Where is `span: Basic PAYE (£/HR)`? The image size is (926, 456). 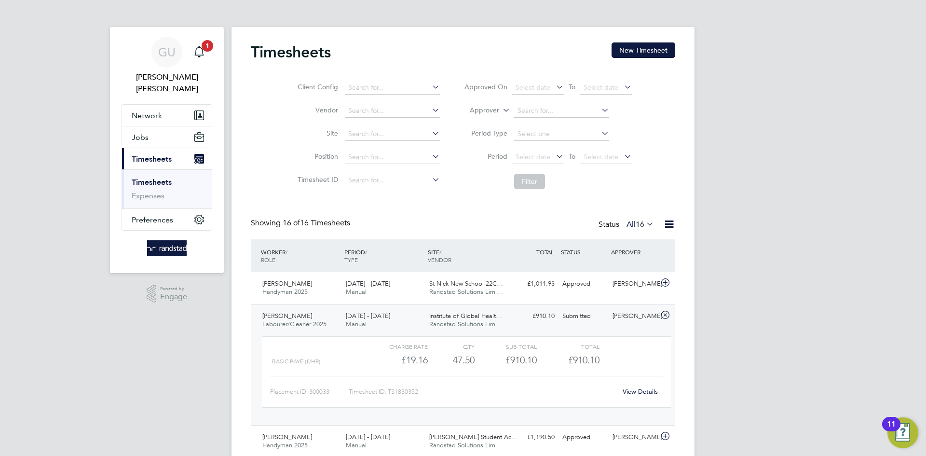 span: Basic PAYE (£/HR) is located at coordinates (296, 361).